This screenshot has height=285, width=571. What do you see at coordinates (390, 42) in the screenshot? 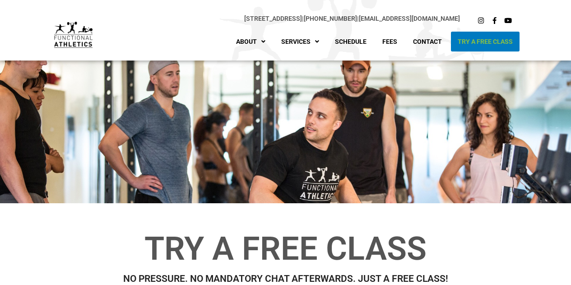
I see `a: Fees` at bounding box center [390, 42].